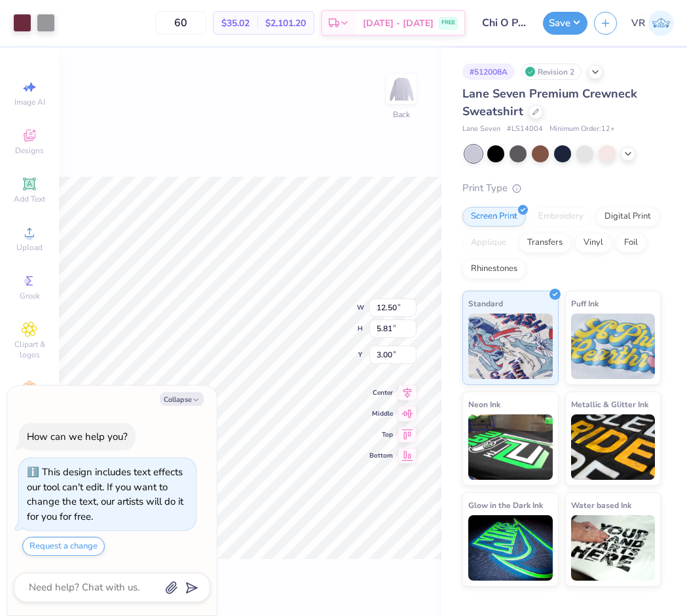 The height and width of the screenshot is (616, 687). What do you see at coordinates (29, 150) in the screenshot?
I see `span: Designs` at bounding box center [29, 150].